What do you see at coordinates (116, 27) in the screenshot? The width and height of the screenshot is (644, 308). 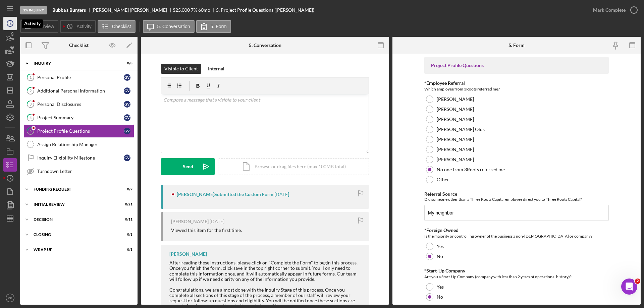 I see `button: Checklist` at bounding box center [116, 27].